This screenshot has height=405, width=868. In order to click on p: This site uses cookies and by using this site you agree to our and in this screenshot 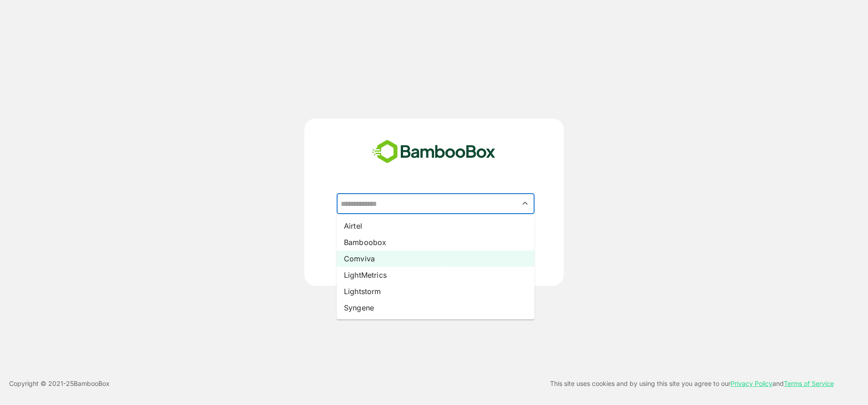, I will do `click(691, 383)`.